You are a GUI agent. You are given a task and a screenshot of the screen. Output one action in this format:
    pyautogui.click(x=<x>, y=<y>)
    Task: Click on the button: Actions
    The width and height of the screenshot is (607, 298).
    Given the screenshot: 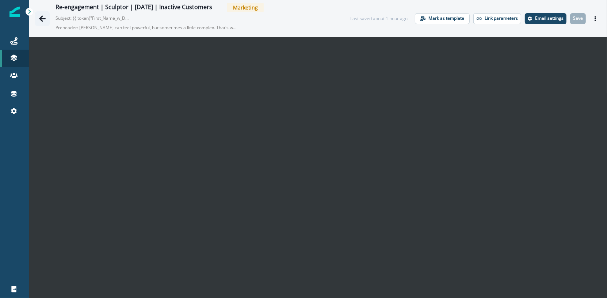 What is the action you would take?
    pyautogui.click(x=595, y=19)
    